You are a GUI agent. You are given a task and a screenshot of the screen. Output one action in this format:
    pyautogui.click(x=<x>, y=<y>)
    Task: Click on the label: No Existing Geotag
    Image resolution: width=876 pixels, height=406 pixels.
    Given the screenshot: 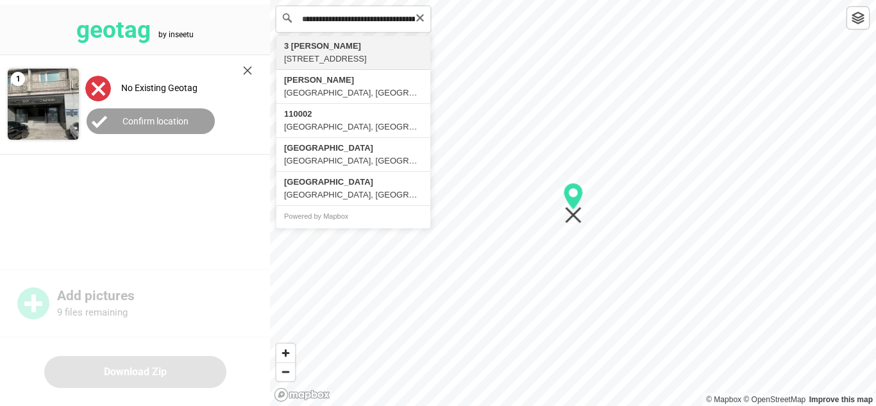 What is the action you would take?
    pyautogui.click(x=159, y=88)
    